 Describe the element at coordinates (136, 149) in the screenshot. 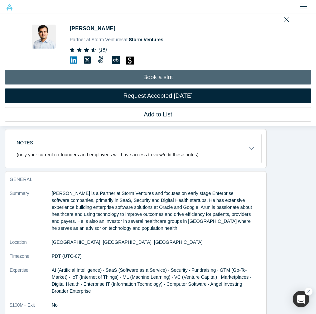

I see `button: Notes (only your current co-founders and employees will have access to view/edit these notes)` at that location.